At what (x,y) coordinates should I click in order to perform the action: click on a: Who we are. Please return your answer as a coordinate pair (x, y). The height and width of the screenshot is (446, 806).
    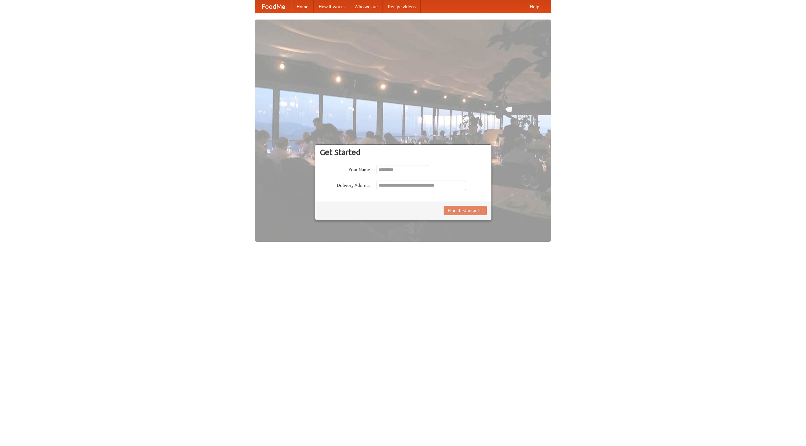
    Looking at the image, I should click on (366, 7).